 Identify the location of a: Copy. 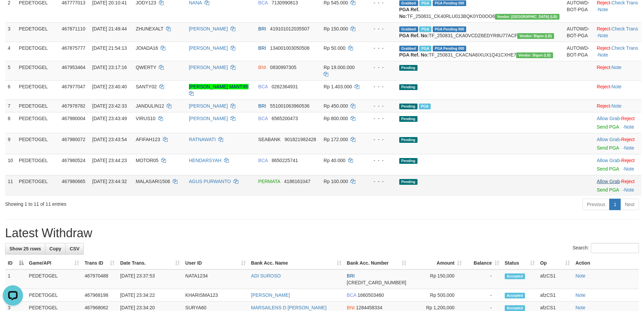
(55, 249).